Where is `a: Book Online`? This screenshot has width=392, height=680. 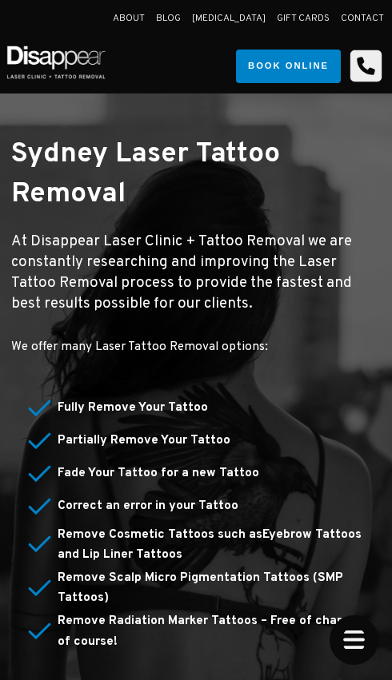
a: Book Online is located at coordinates (288, 66).